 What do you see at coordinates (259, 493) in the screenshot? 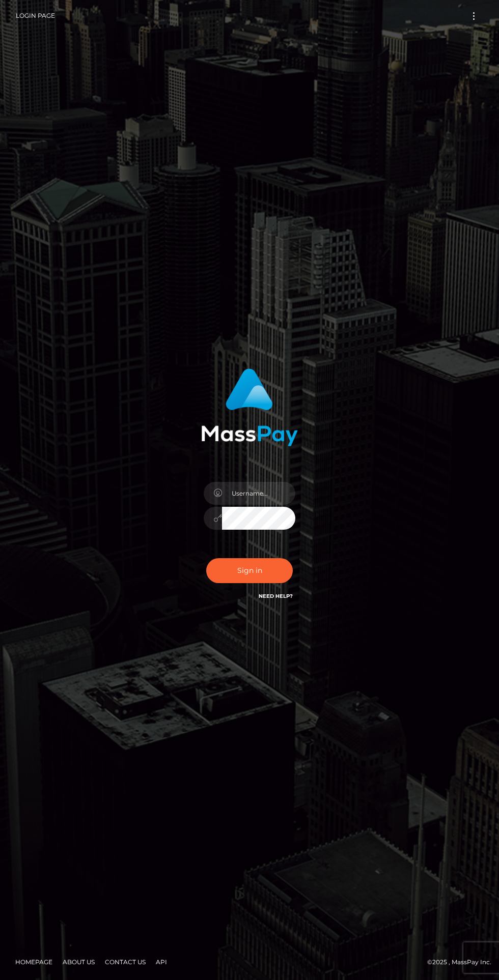
I see `input: Username...` at bounding box center [259, 493].